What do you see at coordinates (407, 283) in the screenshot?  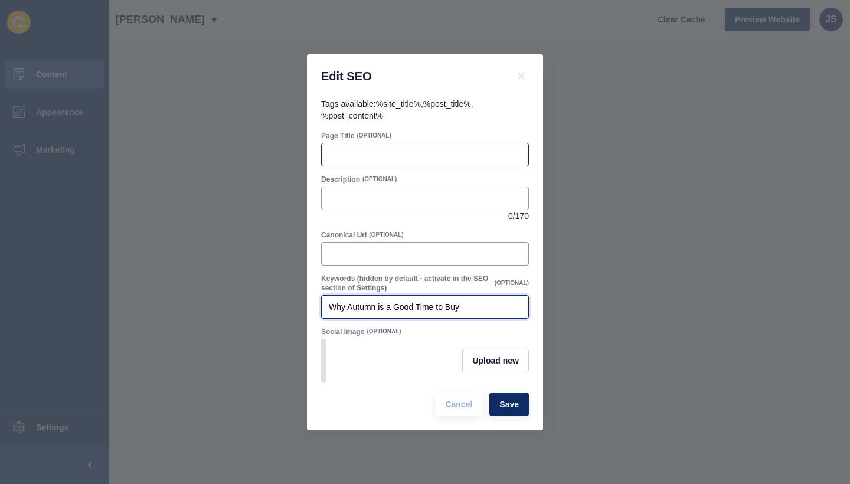 I see `label: Keywords (hidden by default - activate in the SEO section of Settings)` at bounding box center [407, 283].